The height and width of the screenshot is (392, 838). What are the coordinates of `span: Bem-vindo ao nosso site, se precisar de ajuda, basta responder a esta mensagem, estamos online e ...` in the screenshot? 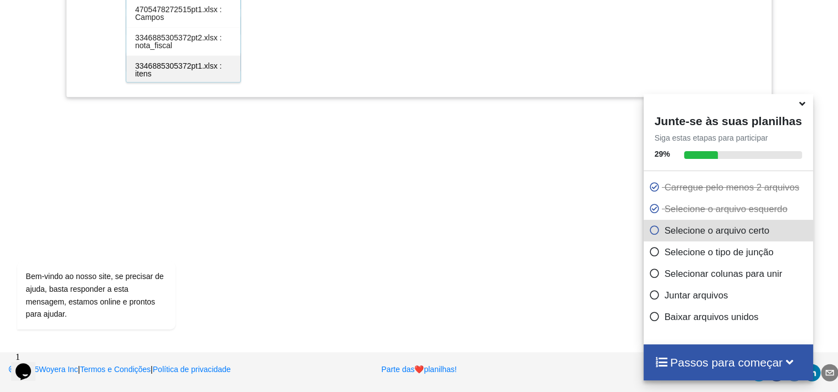 It's located at (84, 121).